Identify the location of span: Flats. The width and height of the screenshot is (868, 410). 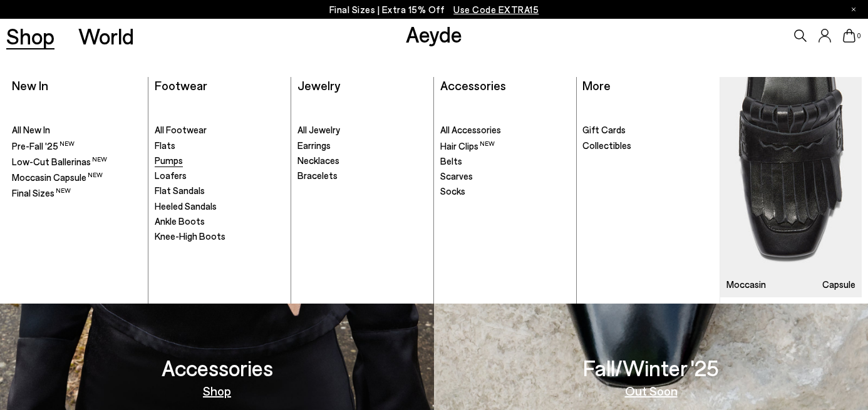
(165, 145).